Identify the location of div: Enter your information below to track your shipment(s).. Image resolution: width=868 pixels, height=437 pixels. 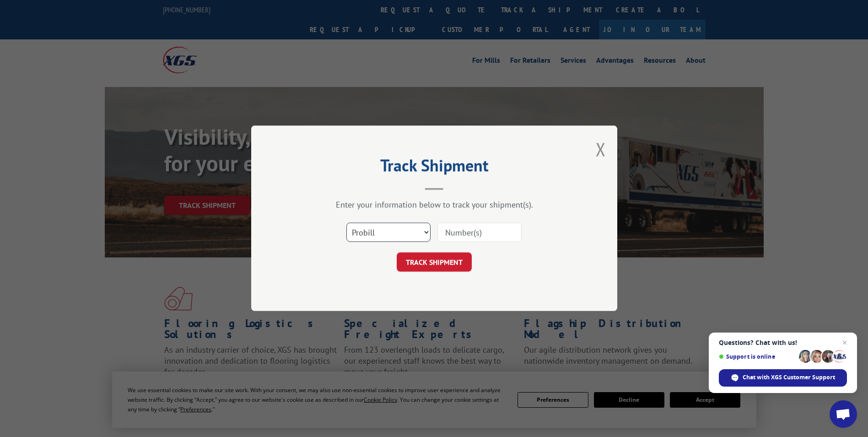
(434, 205).